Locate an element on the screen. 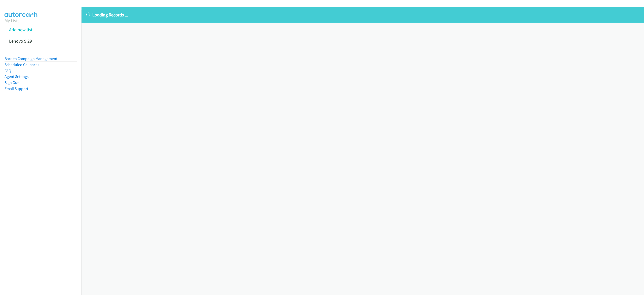 This screenshot has width=644, height=295. a: Agent Settings is located at coordinates (16, 77).